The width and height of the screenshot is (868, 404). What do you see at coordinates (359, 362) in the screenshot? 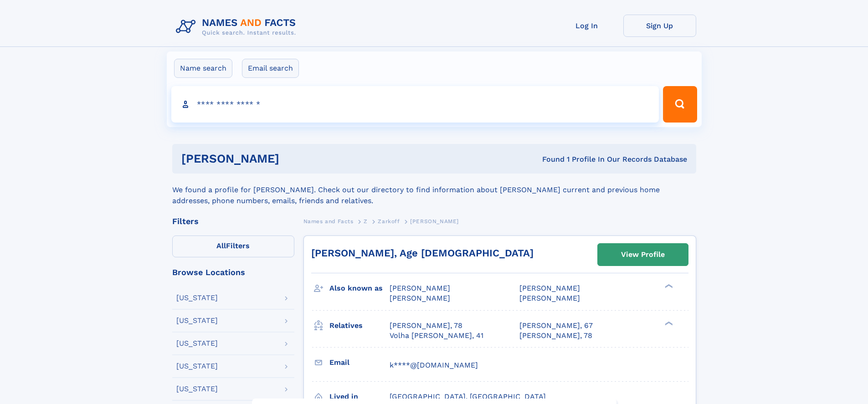
I see `h3: Email` at bounding box center [359, 362].